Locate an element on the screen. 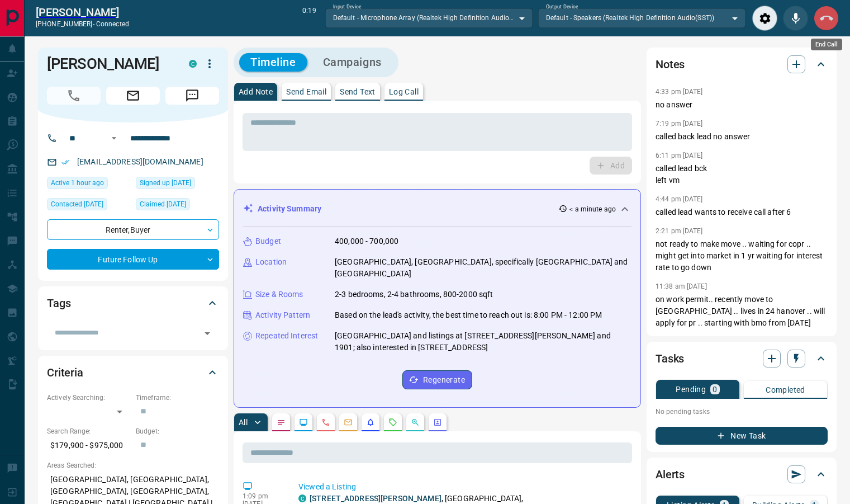  div: Tags is located at coordinates (133, 303).